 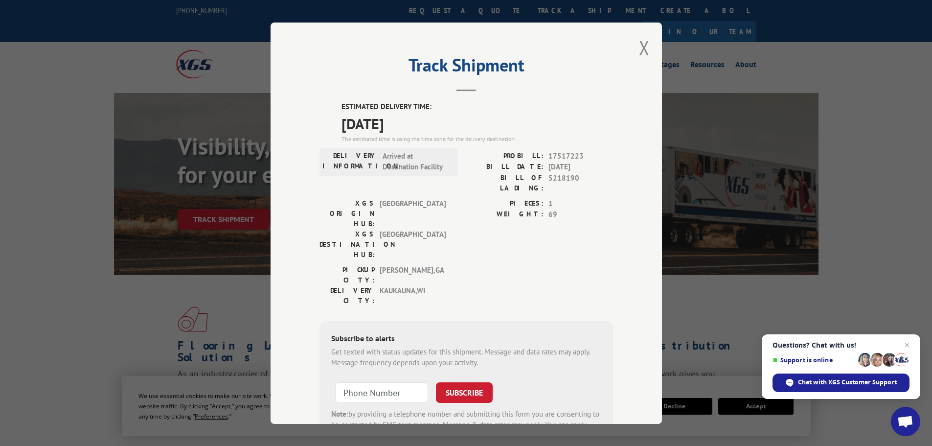 I want to click on span: Support is online, so click(x=813, y=359).